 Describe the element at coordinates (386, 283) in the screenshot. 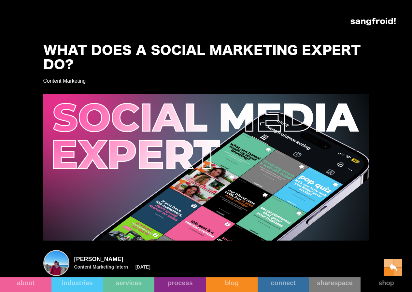

I see `div: shop` at that location.